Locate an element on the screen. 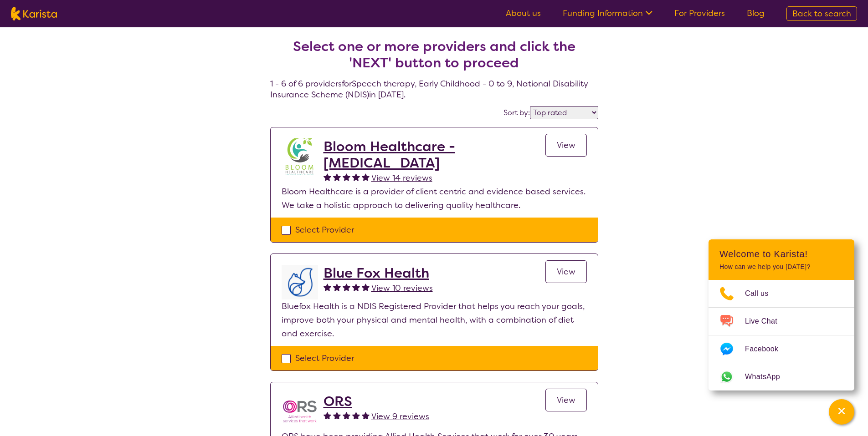 The width and height of the screenshot is (868, 436). h2: Welcome to Karista! is located at coordinates (782, 254).